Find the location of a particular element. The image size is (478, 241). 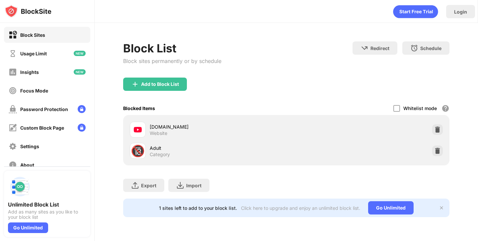

div: Block Sites is located at coordinates (32, 35).